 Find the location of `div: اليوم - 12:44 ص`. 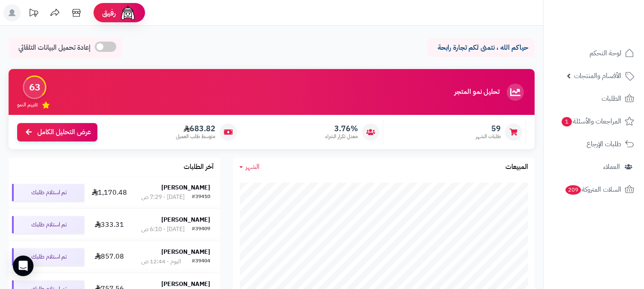

div: اليوم - 12:44 ص is located at coordinates (161, 261).